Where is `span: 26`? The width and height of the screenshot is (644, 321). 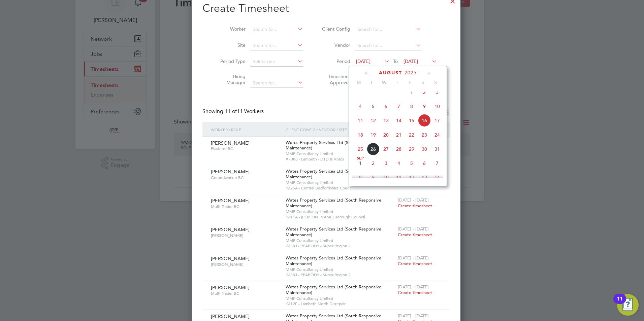 span: 26 is located at coordinates (373, 149).